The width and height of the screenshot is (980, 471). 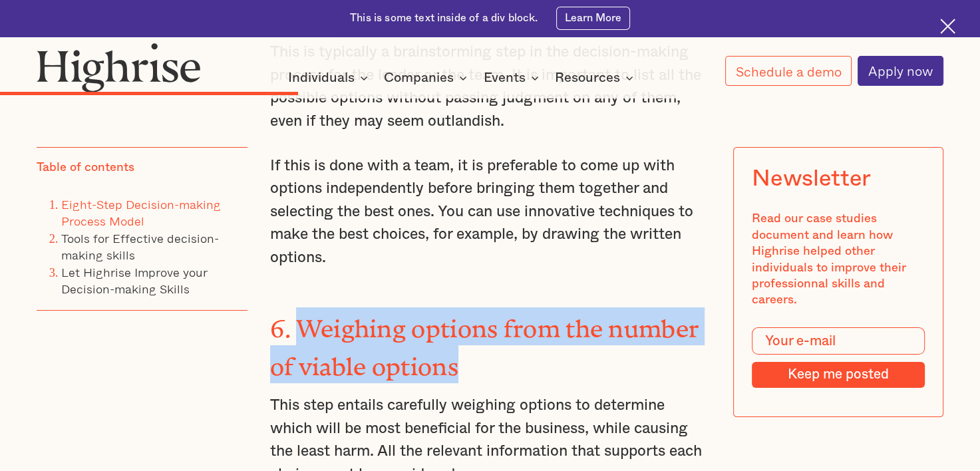 What do you see at coordinates (811, 179) in the screenshot?
I see `div: Newsletter` at bounding box center [811, 179].